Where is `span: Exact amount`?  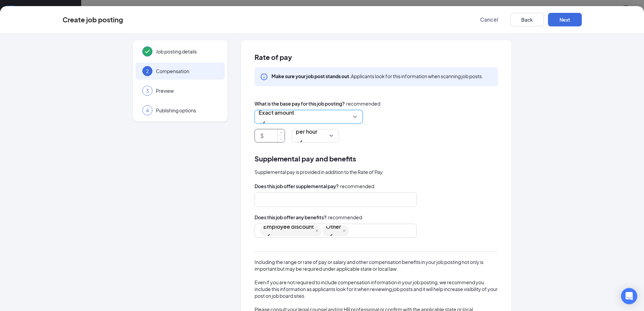 span: Exact amount is located at coordinates (276, 113).